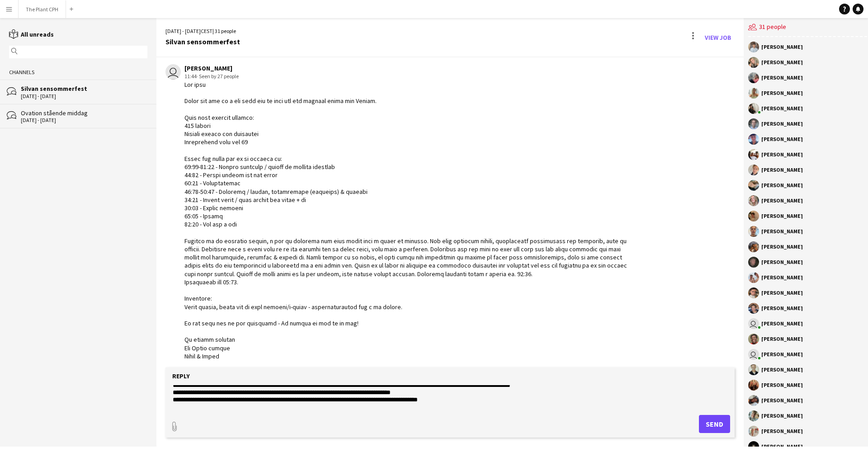 Image resolution: width=868 pixels, height=452 pixels. What do you see at coordinates (207, 31) in the screenshot?
I see `span: CEST` at bounding box center [207, 31].